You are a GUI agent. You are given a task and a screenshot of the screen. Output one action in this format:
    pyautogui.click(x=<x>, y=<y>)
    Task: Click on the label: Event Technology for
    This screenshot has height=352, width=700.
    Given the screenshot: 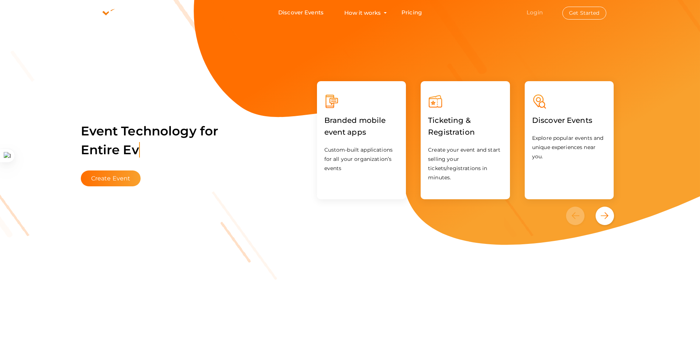 What is the action you would take?
    pyautogui.click(x=149, y=141)
    